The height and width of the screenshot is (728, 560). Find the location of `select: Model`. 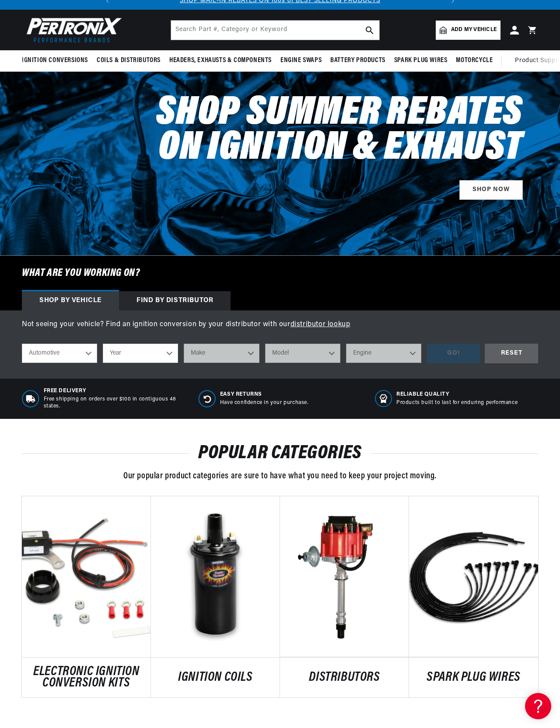

select: Model is located at coordinates (303, 353).